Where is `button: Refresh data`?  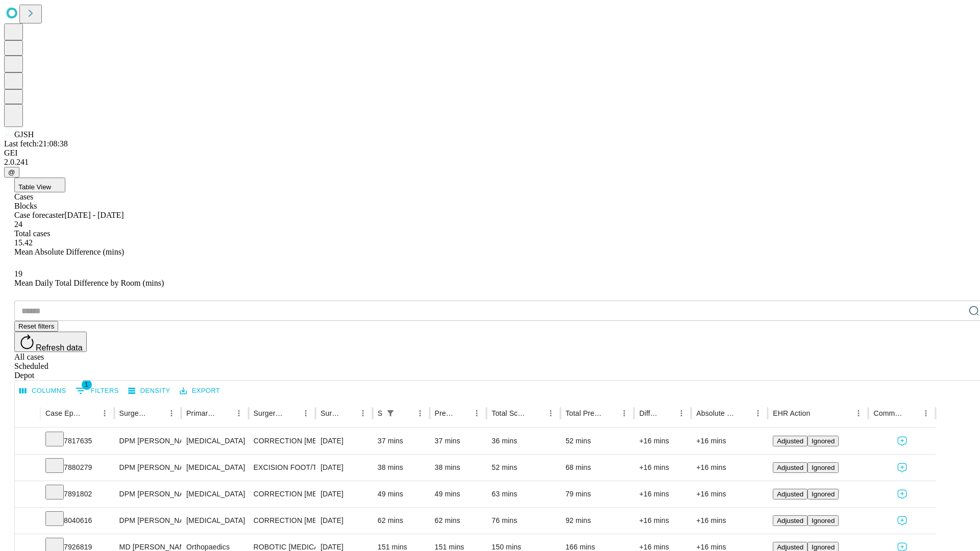
button: Refresh data is located at coordinates (51, 342).